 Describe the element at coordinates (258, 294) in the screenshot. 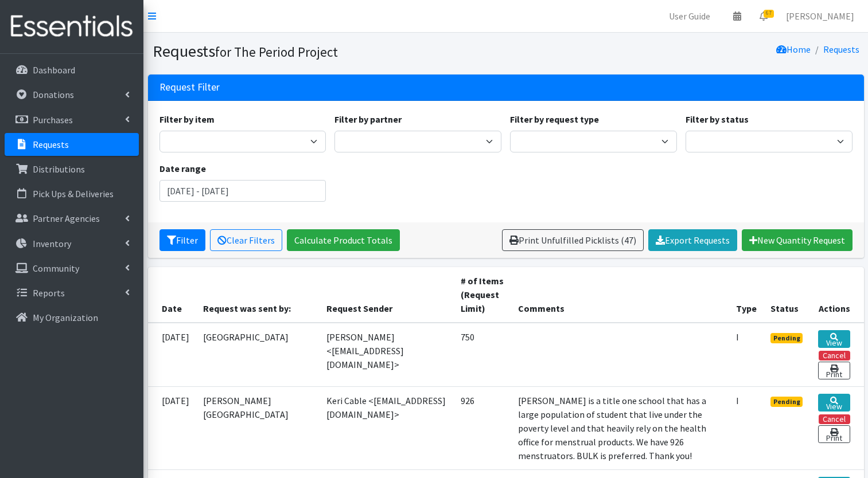

I see `th: Request was sent by:` at that location.